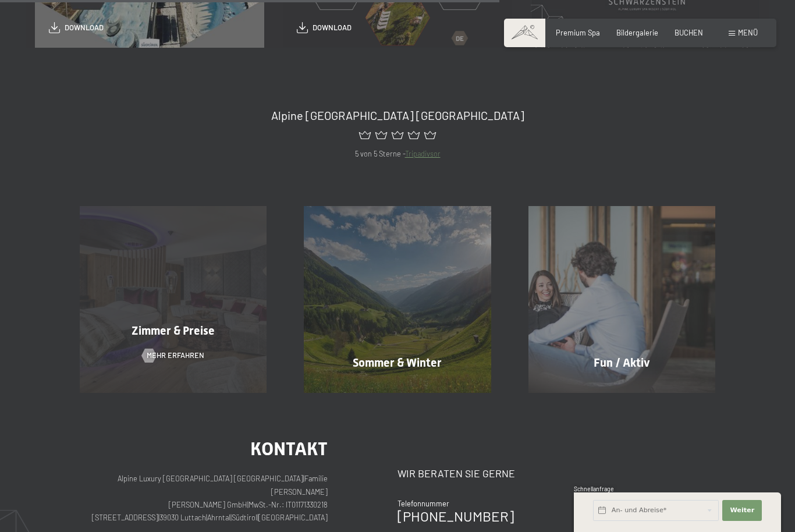 Image resolution: width=795 pixels, height=532 pixels. I want to click on span: Schnellanfrage, so click(594, 489).